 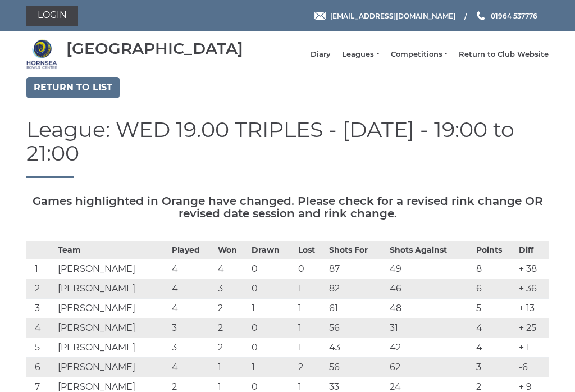 I want to click on th: Played, so click(x=192, y=250).